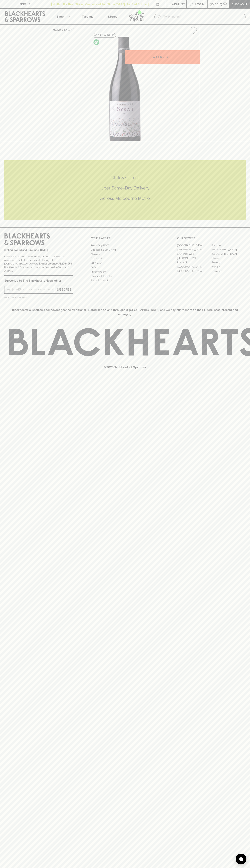 This screenshot has height=868, width=250. Describe the element at coordinates (240, 5) in the screenshot. I see `p: Checkout` at that location.